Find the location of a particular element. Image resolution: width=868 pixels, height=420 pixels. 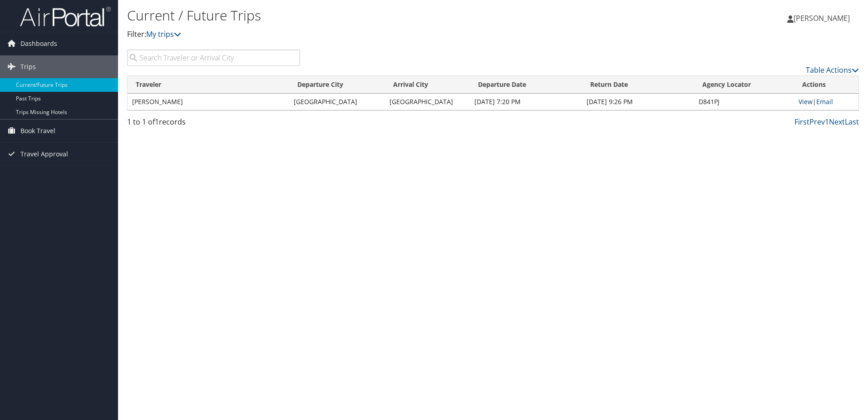

span: 1 is located at coordinates (157, 122).